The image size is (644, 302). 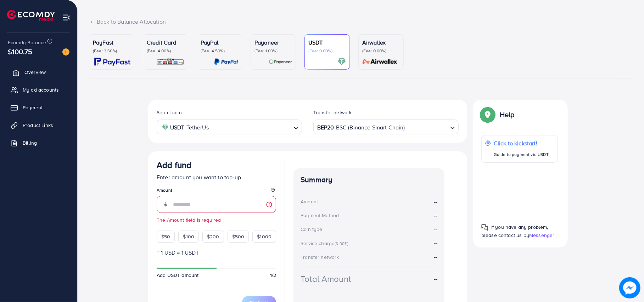 I want to click on div: Payment Method, so click(x=320, y=215).